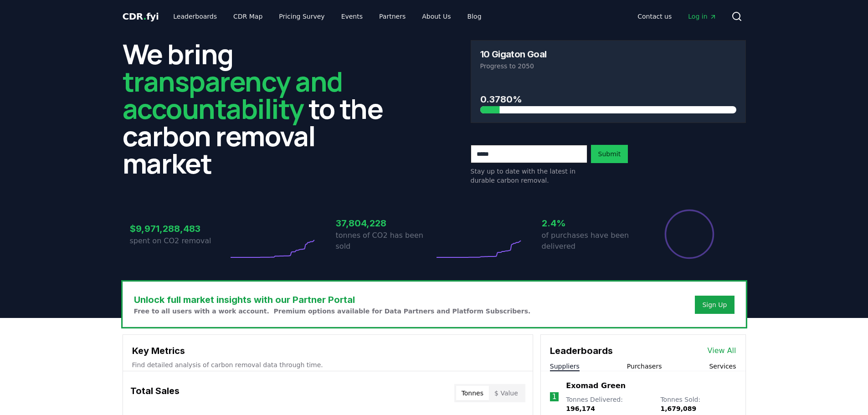 The width and height of the screenshot is (868, 415). What do you see at coordinates (702, 16) in the screenshot?
I see `a: Log in` at bounding box center [702, 16].